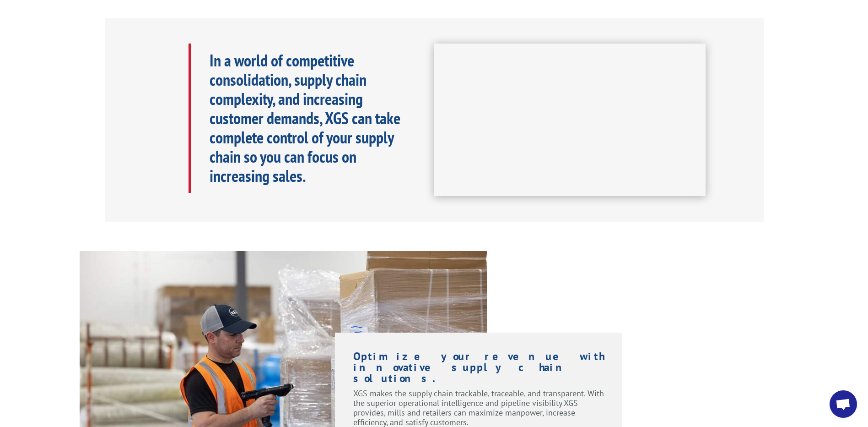  Describe the element at coordinates (305, 117) in the screenshot. I see `b: In a world of competitive consolidation, supply chain complexity, and increasing customer demands...` at that location.